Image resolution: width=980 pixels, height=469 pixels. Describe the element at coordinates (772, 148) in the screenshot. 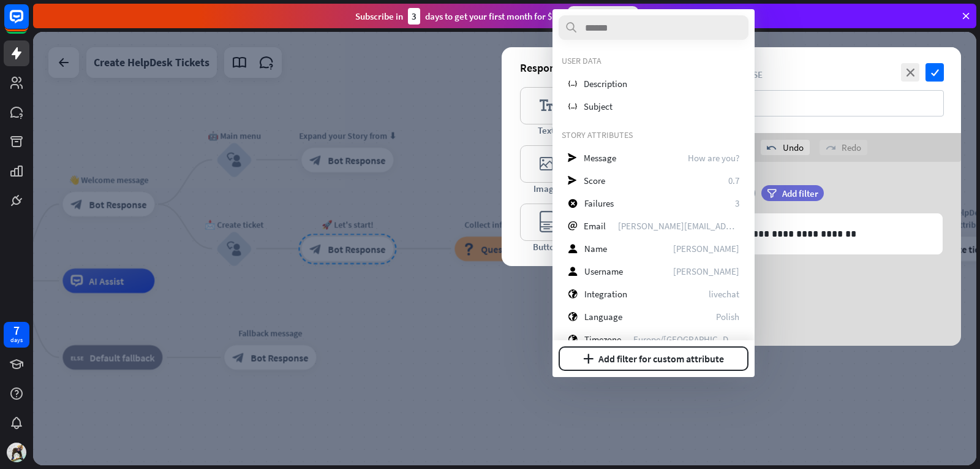

I see `i: undo` at that location.